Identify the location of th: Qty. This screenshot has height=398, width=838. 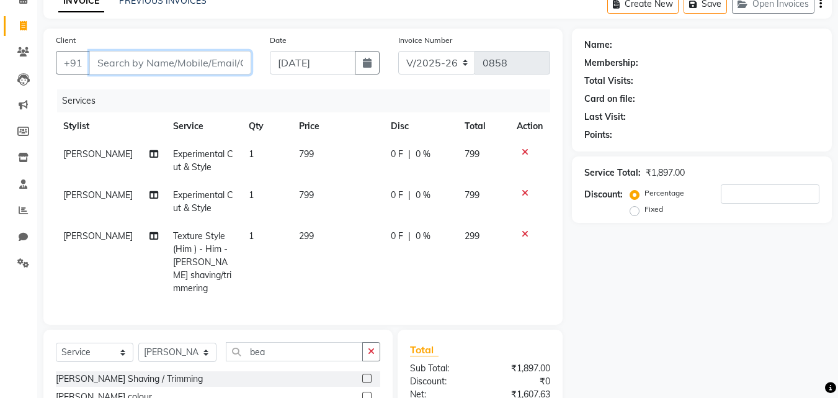
(266, 126).